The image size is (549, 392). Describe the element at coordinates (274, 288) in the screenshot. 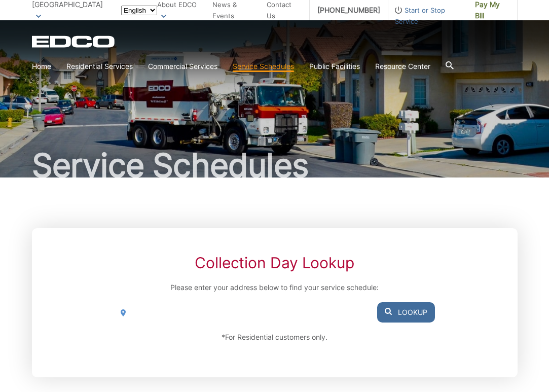

I see `p: Please enter your address below to find your service schedule:` at that location.